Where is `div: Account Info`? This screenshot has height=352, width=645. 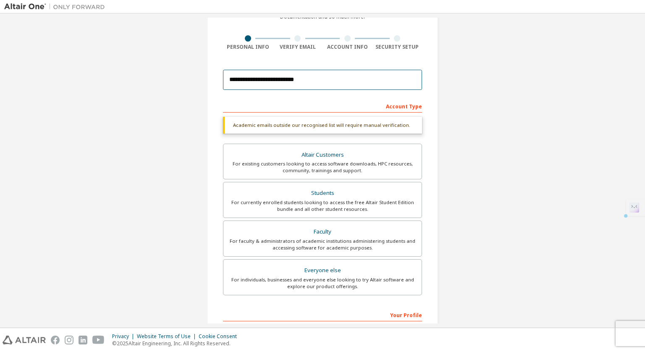 div: Account Info is located at coordinates (347, 47).